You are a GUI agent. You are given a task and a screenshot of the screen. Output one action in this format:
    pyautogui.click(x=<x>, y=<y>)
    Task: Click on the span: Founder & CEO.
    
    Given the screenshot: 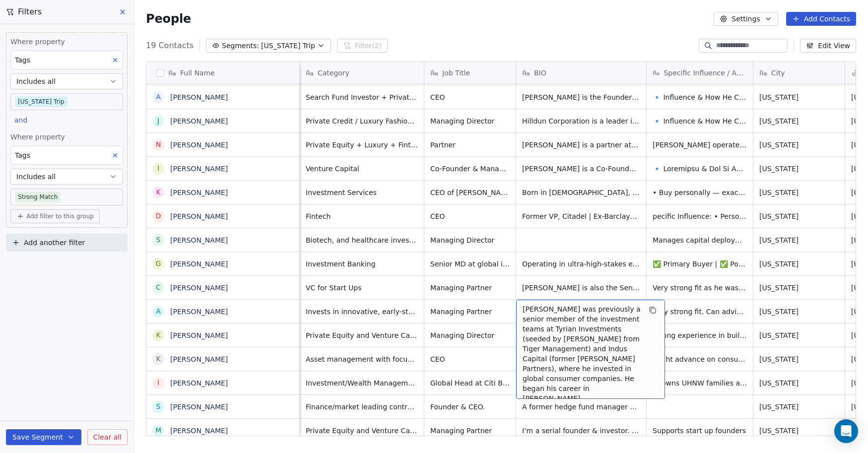 What is the action you would take?
    pyautogui.click(x=470, y=407)
    